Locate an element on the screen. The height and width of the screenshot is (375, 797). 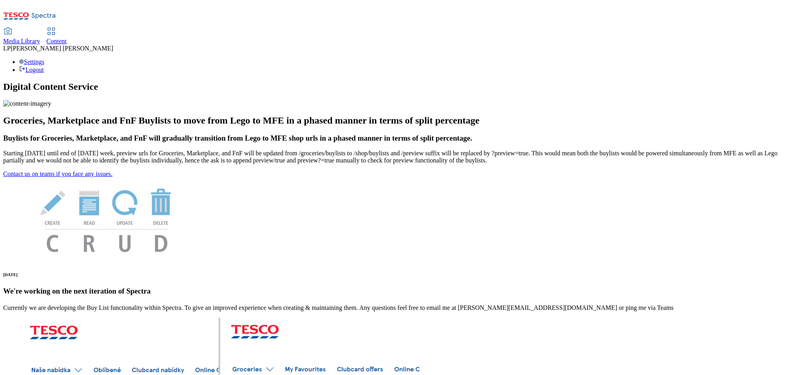
h3: Buylists for Groceries, Marketplace, and FnF will gradually transition from Lego to MFE shop urls... is located at coordinates (398, 138).